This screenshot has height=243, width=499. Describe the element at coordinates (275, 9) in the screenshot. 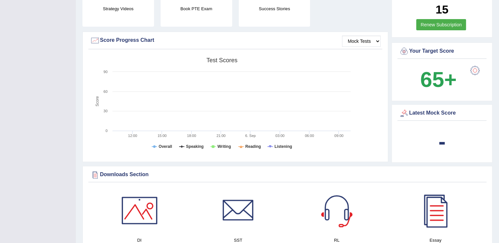

I see `h4: Success Stories` at that location.